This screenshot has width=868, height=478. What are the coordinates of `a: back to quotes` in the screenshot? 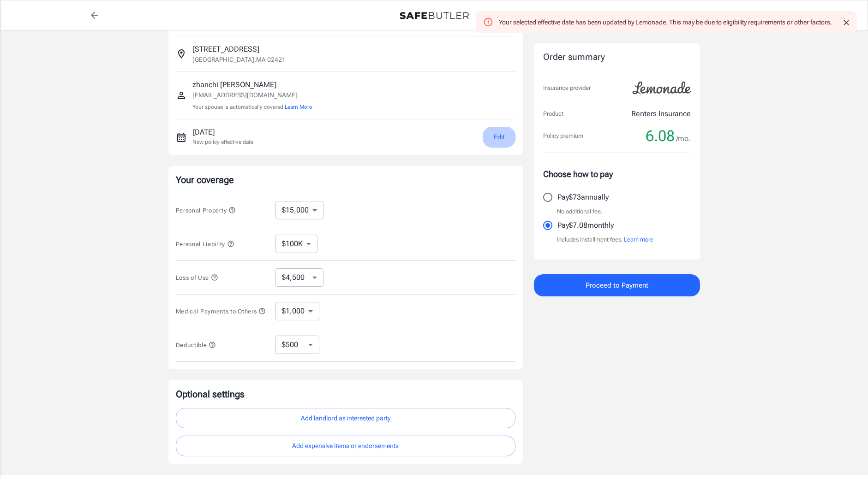 It's located at (95, 15).